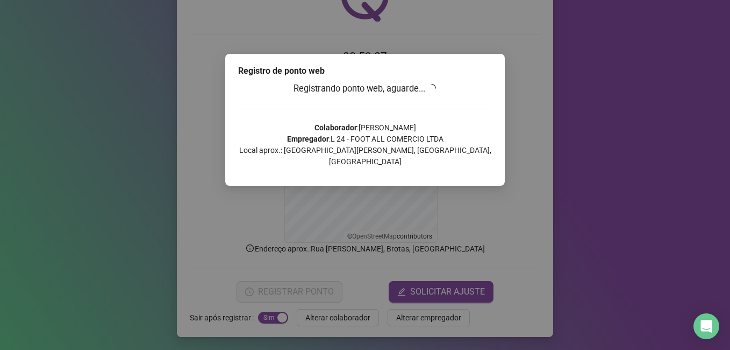  What do you see at coordinates (336, 127) in the screenshot?
I see `strong: Colaborador` at bounding box center [336, 127].